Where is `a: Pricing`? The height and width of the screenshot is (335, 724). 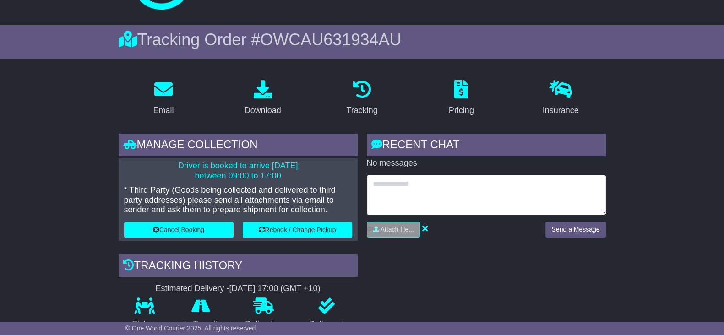
a: Pricing is located at coordinates (461, 98).